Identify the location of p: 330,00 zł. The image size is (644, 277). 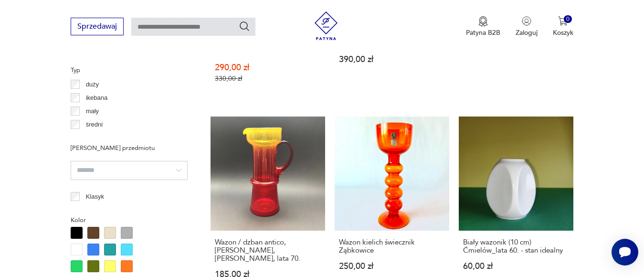
(268, 78).